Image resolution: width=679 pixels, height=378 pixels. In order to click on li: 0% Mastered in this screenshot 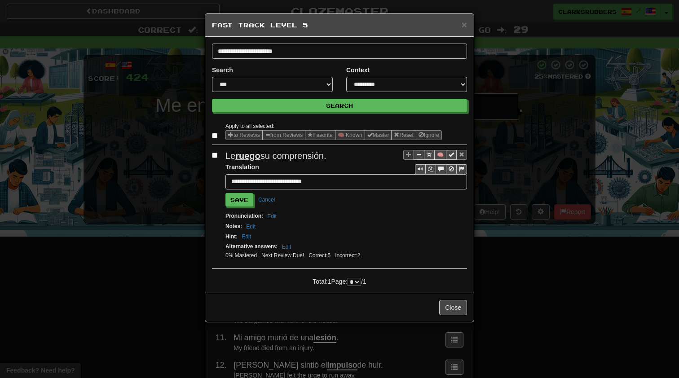, I will do `click(241, 256)`.